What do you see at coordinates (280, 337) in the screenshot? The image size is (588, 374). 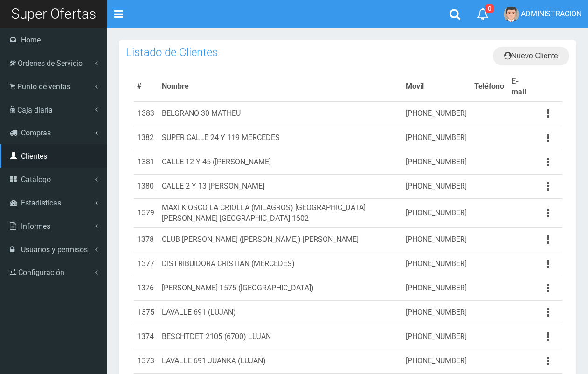 I see `td: BESCHTDET 2105 (6700) LUJAN` at bounding box center [280, 337].